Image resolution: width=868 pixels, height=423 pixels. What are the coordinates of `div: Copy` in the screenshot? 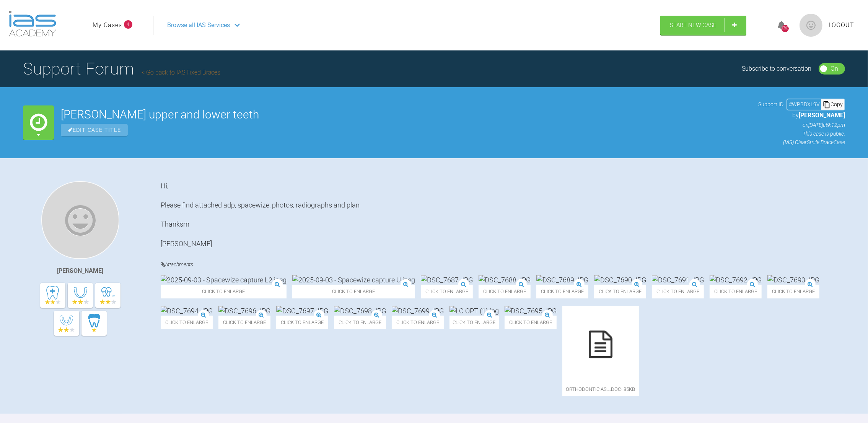 It's located at (832, 105).